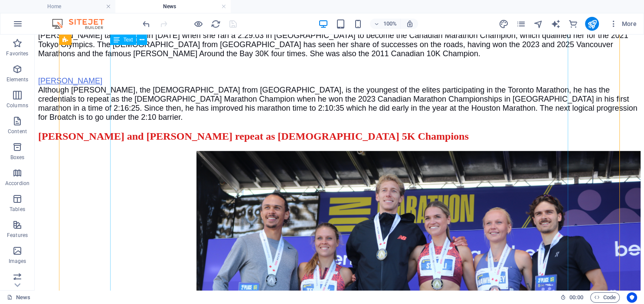  What do you see at coordinates (17, 183) in the screenshot?
I see `p: Accordion` at bounding box center [17, 183].